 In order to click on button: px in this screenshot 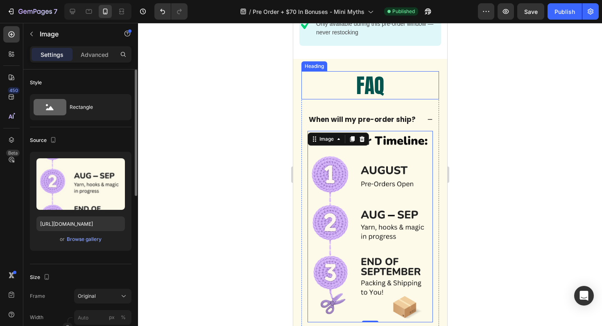, I will do `click(123, 318)`.